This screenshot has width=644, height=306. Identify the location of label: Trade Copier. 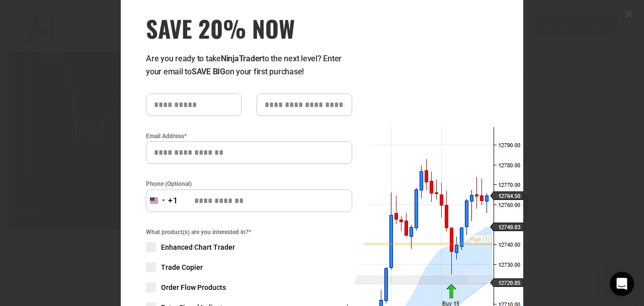
(249, 267).